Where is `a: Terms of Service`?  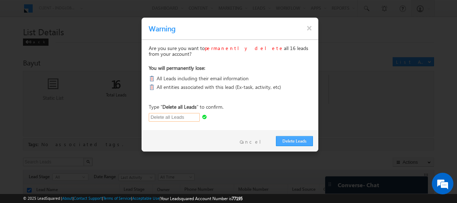 a: Terms of Service is located at coordinates (117, 198).